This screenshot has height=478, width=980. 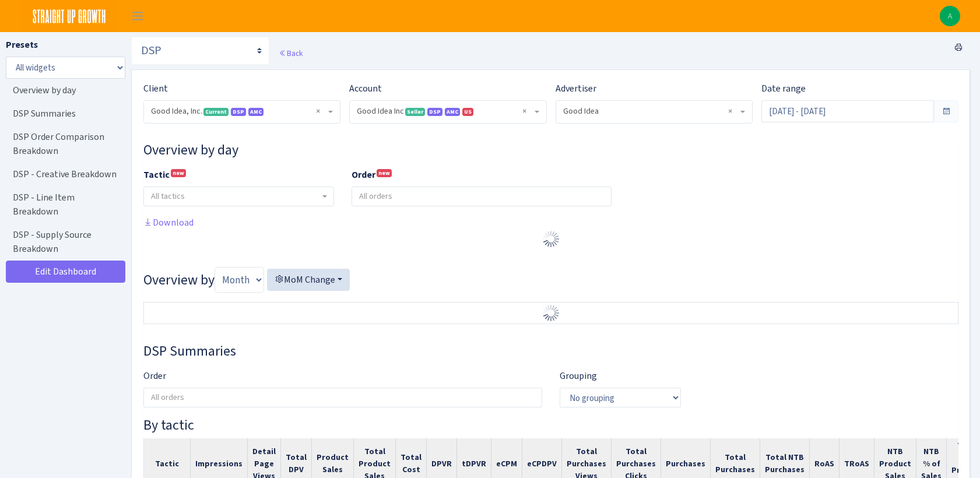 What do you see at coordinates (64, 174) in the screenshot?
I see `a: DSP - Creative Breakdown` at bounding box center [64, 174].